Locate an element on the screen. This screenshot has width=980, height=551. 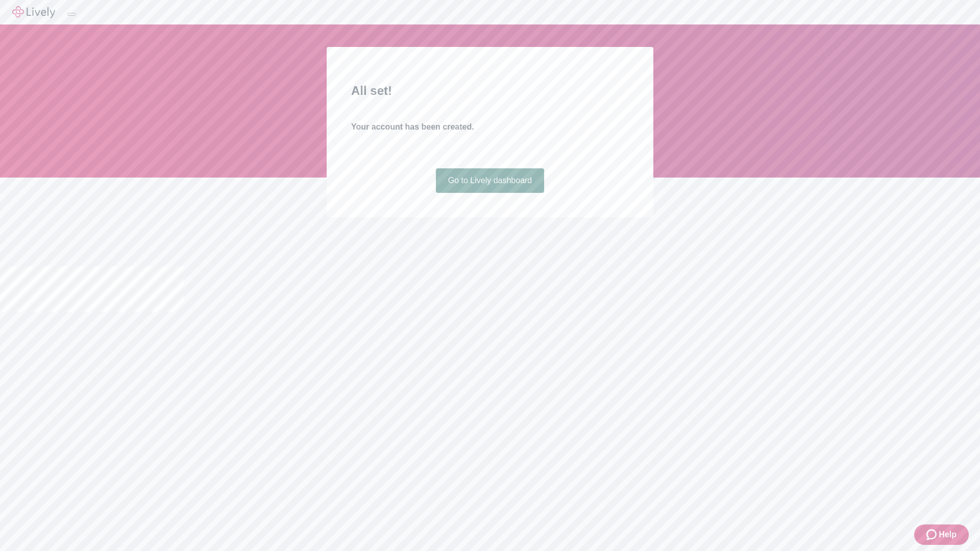
svg: Zendesk support icon is located at coordinates (933, 535).